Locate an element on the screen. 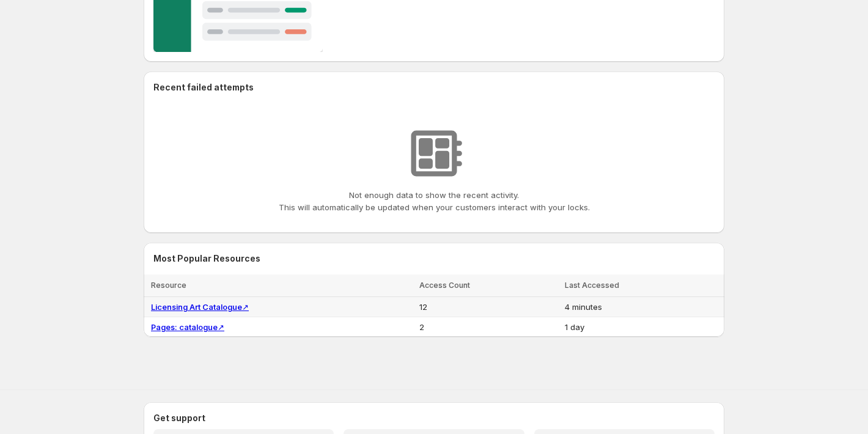 This screenshot has width=868, height=434. span: Access Count is located at coordinates (445, 285).